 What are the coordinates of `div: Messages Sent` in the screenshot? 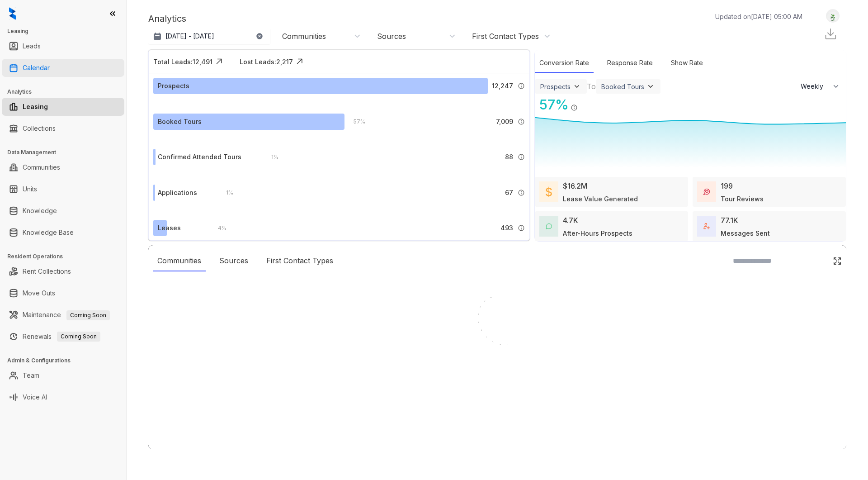 It's located at (745, 233).